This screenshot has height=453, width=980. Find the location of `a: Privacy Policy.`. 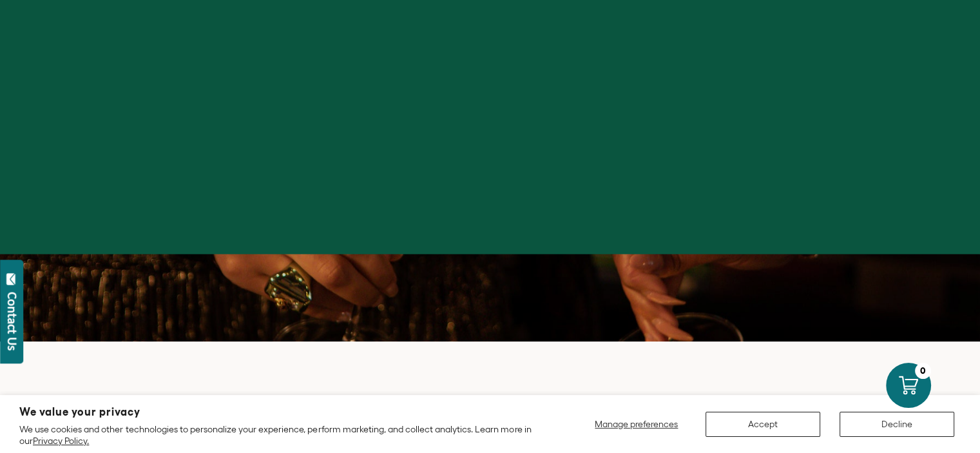

a: Privacy Policy. is located at coordinates (60, 441).